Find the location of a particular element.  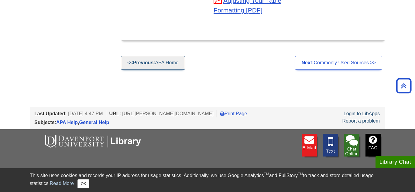

span: URL: is located at coordinates (115, 114).